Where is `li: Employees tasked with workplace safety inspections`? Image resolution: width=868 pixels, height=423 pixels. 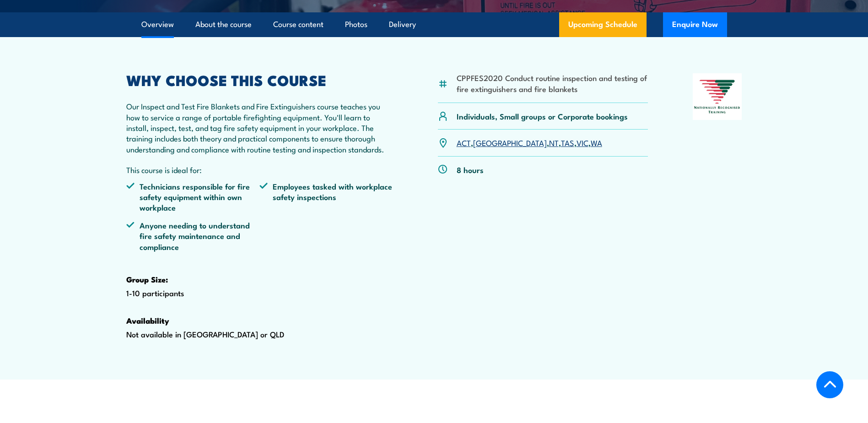
li: Employees tasked with workplace safety inspections is located at coordinates (326, 197).